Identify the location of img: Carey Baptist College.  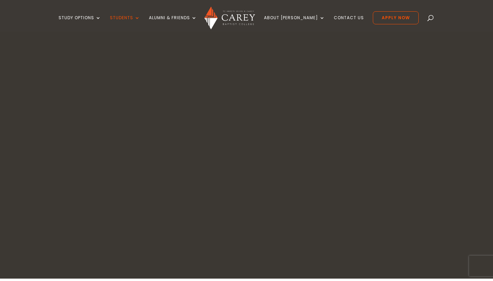
(229, 18).